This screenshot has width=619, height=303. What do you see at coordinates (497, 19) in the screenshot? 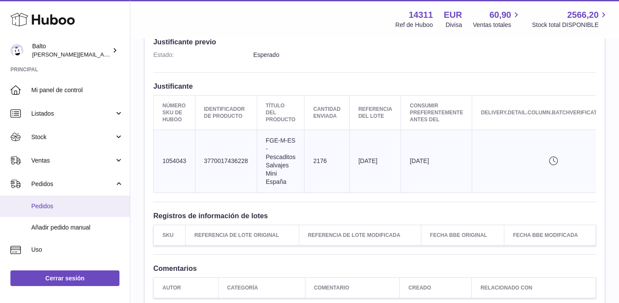
I see `a: 60,90 Ventas totales` at bounding box center [497, 19].